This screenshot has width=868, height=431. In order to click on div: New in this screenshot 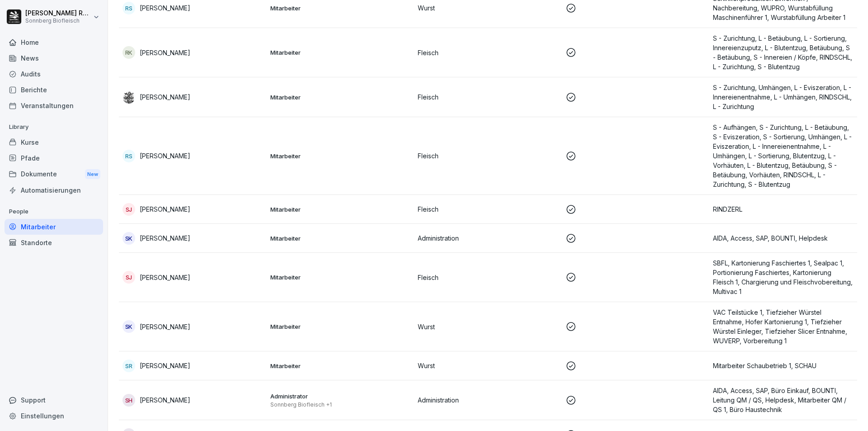, I will do `click(93, 174)`.